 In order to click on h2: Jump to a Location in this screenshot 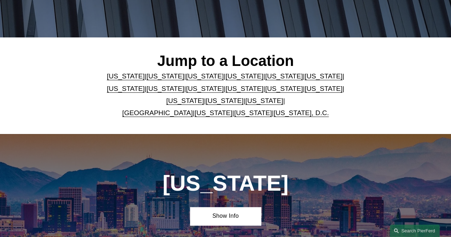, I will do `click(226, 61)`.